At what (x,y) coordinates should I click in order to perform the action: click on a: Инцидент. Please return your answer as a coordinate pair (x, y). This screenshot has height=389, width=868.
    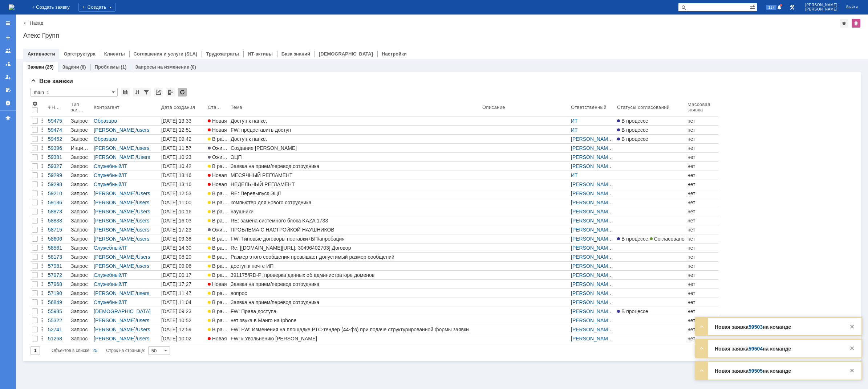
    Looking at the image, I should click on (80, 148).